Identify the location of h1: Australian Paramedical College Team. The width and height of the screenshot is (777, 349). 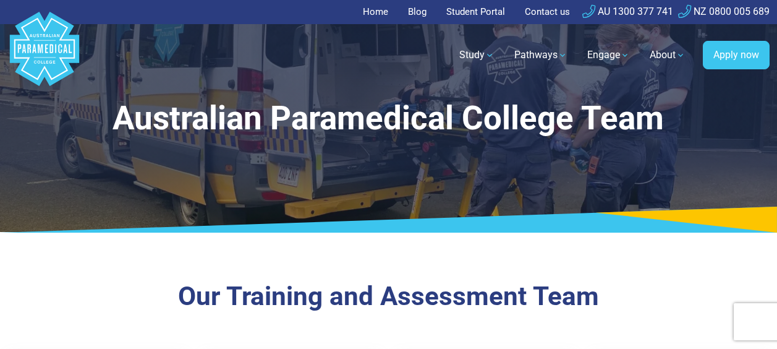
(388, 118).